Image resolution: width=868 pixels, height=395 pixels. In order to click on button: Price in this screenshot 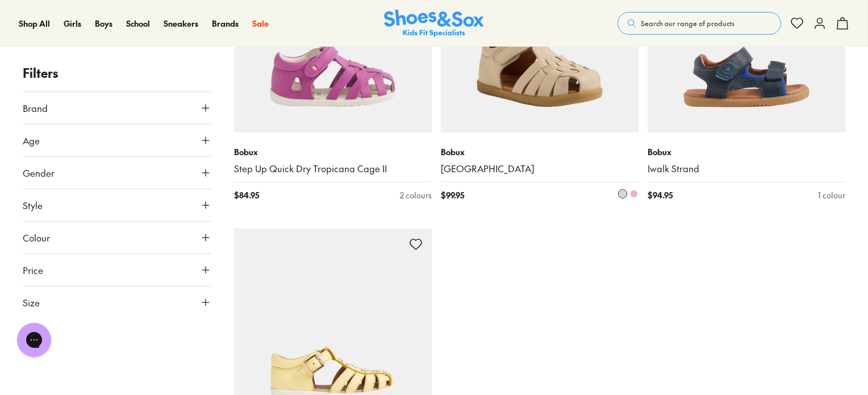, I will do `click(117, 269)`.